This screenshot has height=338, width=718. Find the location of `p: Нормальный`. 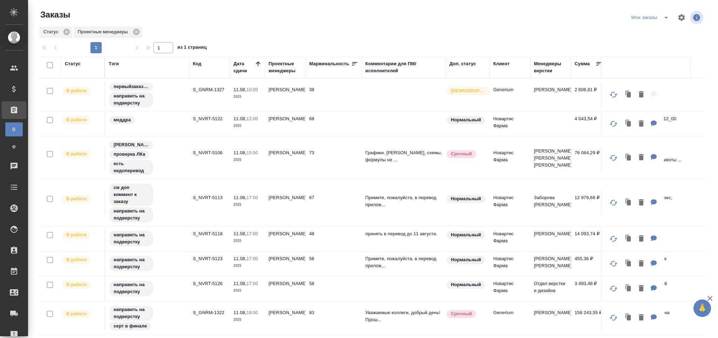

p: Нормальный is located at coordinates (466, 285).